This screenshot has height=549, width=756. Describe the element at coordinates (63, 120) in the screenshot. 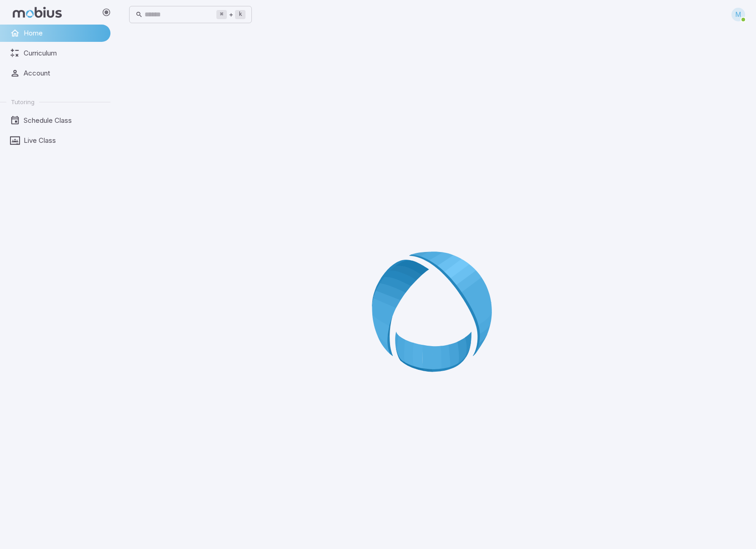

I see `span: Schedule Class` at that location.